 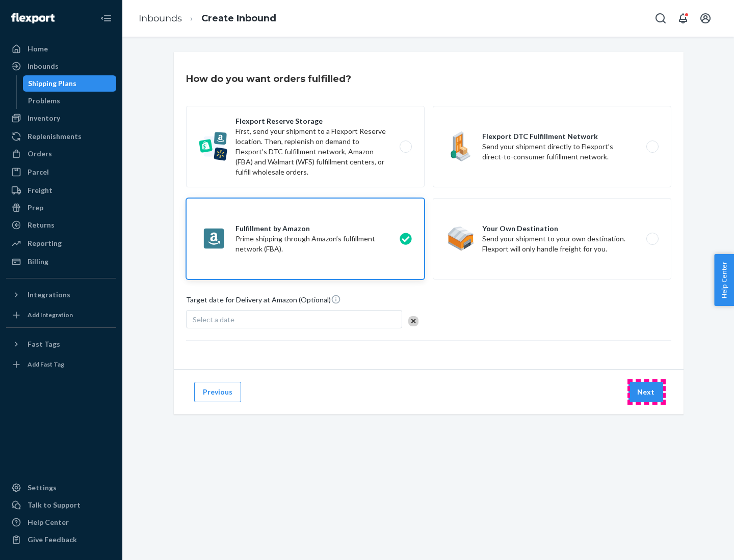 What do you see at coordinates (217, 392) in the screenshot?
I see `button: Previous` at bounding box center [217, 392].